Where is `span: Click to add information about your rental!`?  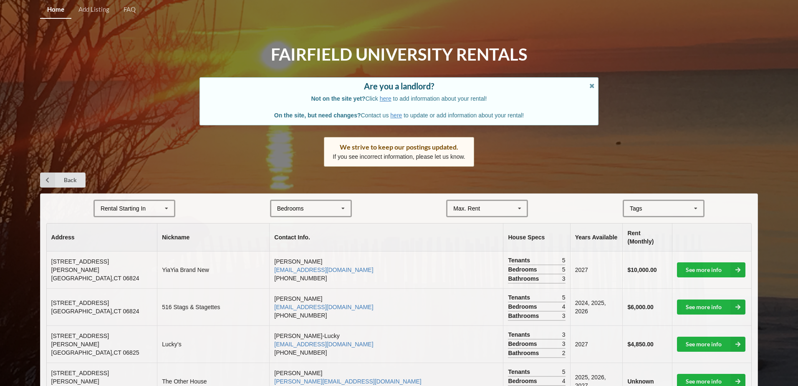
span: Click to add information about your rental! is located at coordinates (399, 99).